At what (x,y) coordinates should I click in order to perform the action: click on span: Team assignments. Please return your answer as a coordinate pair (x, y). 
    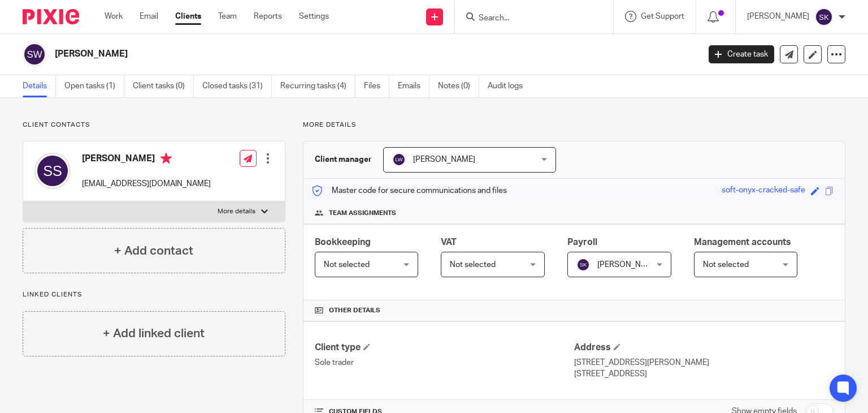
    Looking at the image, I should click on (362, 214).